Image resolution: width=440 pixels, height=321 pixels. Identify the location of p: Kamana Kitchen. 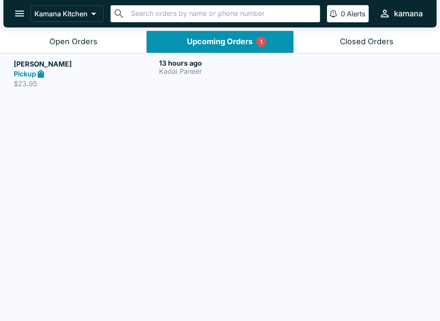
(61, 14).